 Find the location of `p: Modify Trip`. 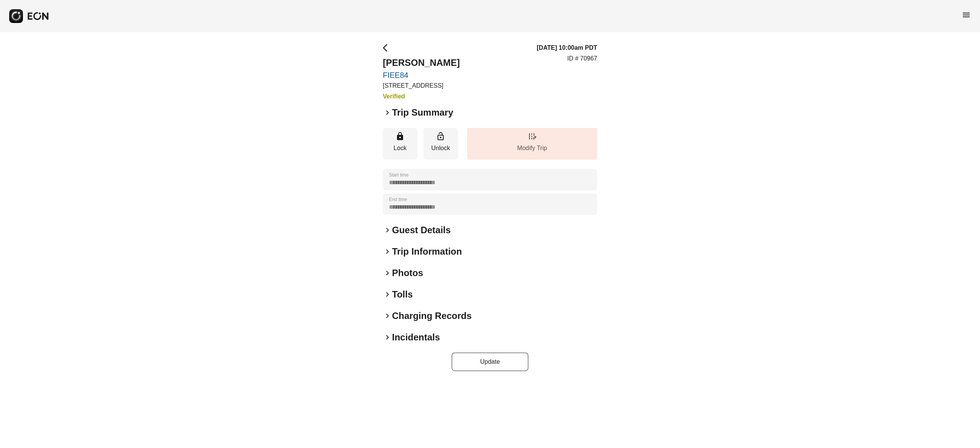

p: Modify Trip is located at coordinates (532, 148).